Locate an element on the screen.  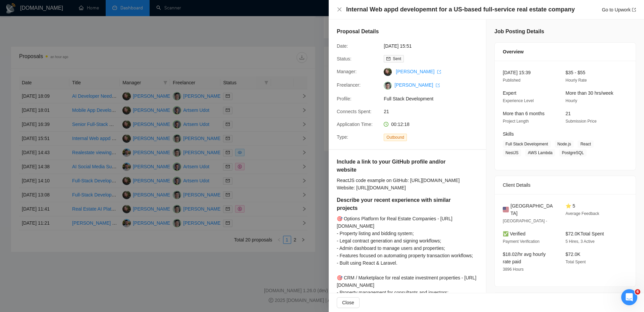
span: AWS Lambda is located at coordinates (540, 153).